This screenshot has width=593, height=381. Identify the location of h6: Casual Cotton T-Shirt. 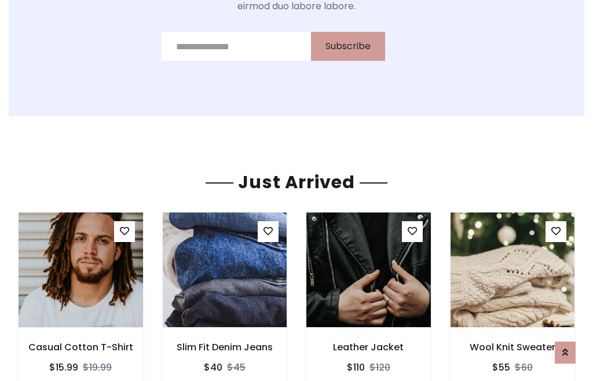
(81, 347).